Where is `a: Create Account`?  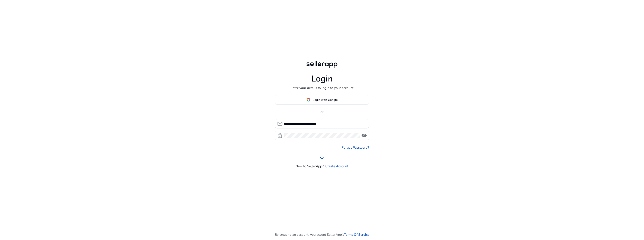
a: Create Account is located at coordinates (337, 166).